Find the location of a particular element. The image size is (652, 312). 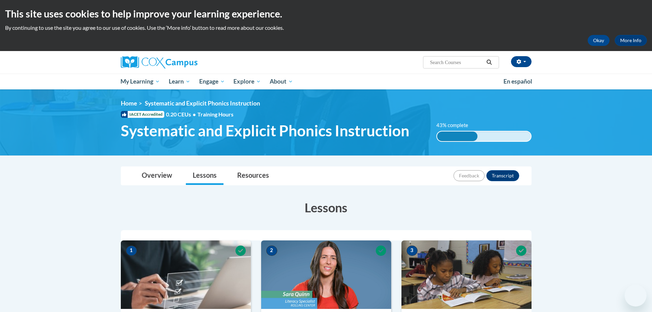

span: Training Hours is located at coordinates (215, 114).